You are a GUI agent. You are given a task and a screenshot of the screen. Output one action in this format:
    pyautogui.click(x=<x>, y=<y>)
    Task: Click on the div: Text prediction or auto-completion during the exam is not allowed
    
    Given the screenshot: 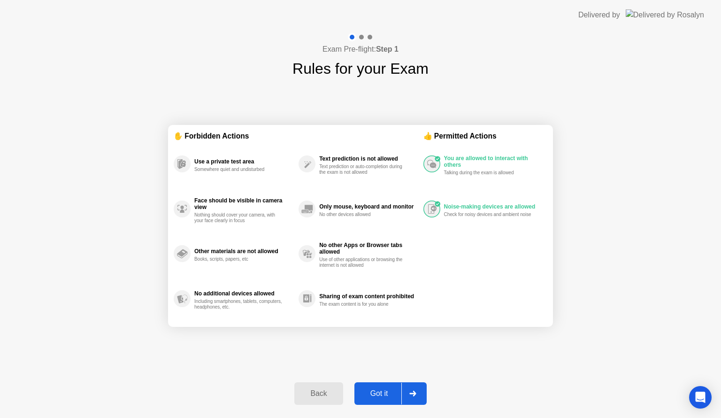 What is the action you would take?
    pyautogui.click(x=363, y=169)
    